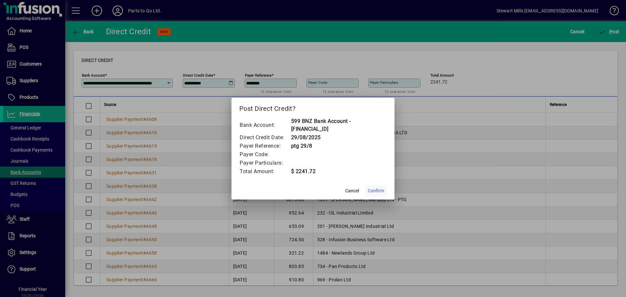  What do you see at coordinates (265, 155) in the screenshot?
I see `td: Payer Code:` at bounding box center [265, 155].